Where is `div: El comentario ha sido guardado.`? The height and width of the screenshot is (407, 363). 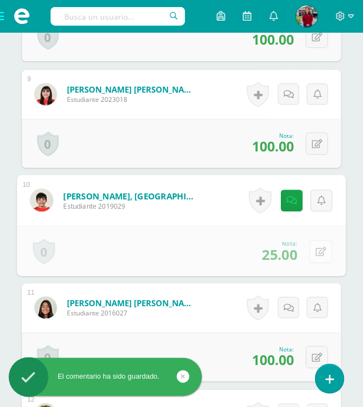 div: El comentario ha sido guardado. is located at coordinates (105, 377).